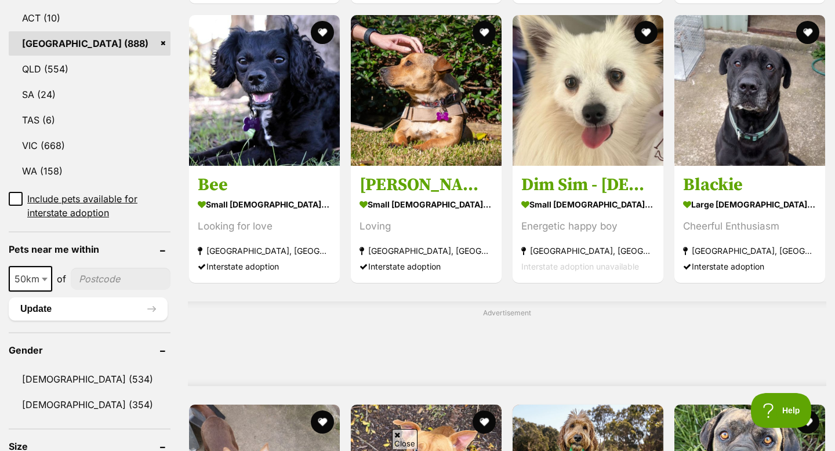 The image size is (835, 451). Describe the element at coordinates (588, 90) in the screenshot. I see `img: Dim Sim - 10 Month Old Pomeranian X Spitz - Pomeranian x Japanese Spitz Dog` at that location.